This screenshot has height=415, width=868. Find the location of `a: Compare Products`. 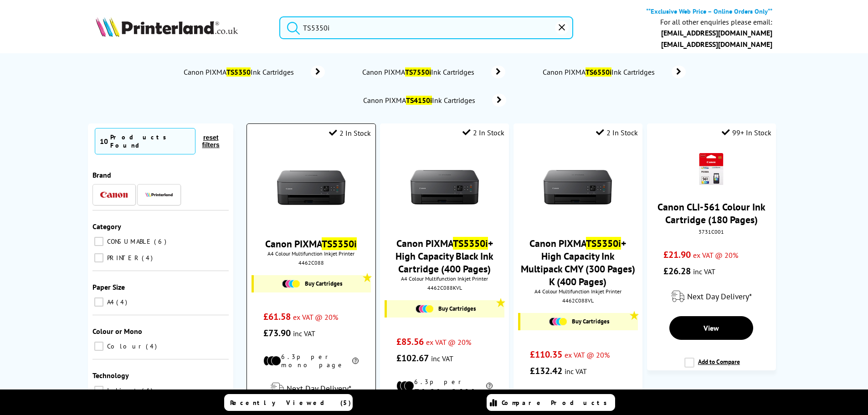

a: Compare Products is located at coordinates (551, 402).